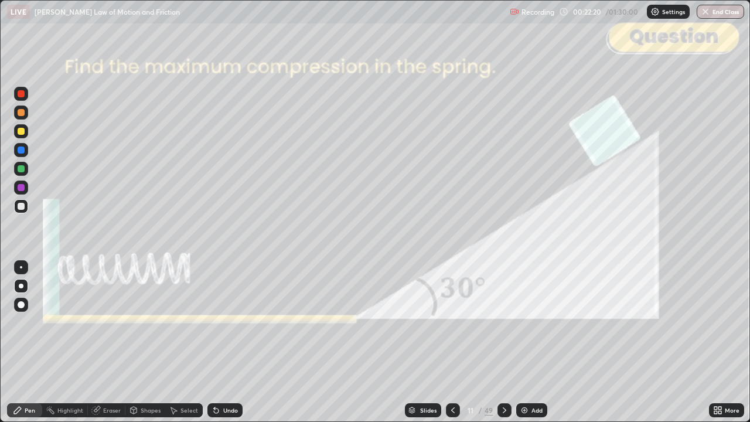 This screenshot has height=422, width=750. I want to click on img: class-settings-icons, so click(655, 12).